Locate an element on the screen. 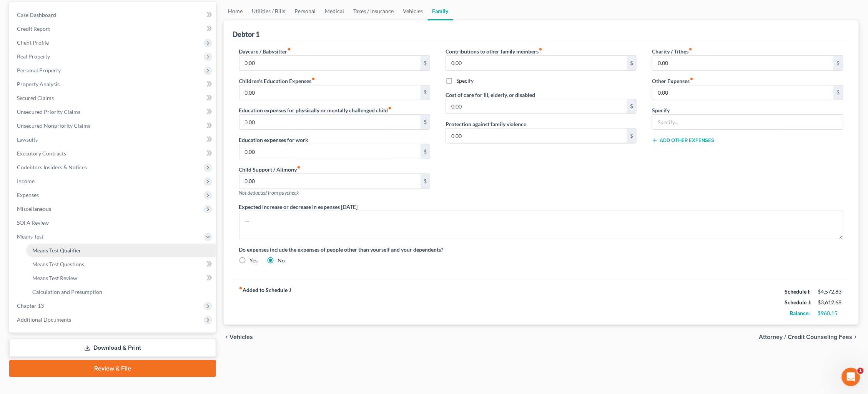 This screenshot has height=394, width=868. span: Executory Contracts is located at coordinates (41, 153).